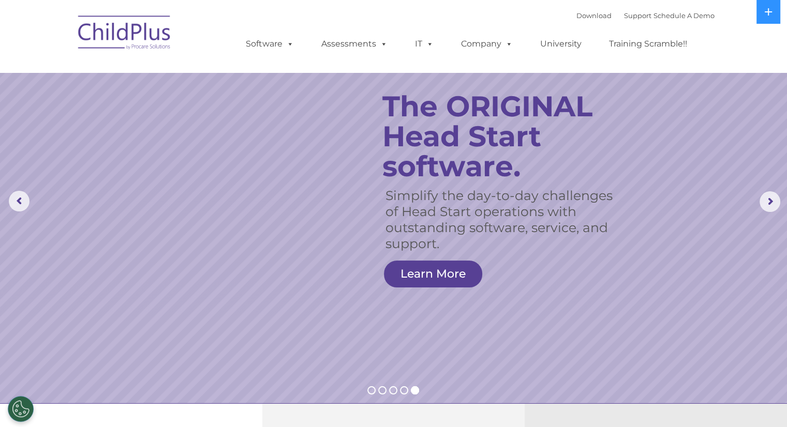 This screenshot has height=427, width=787. I want to click on a: University, so click(561, 44).